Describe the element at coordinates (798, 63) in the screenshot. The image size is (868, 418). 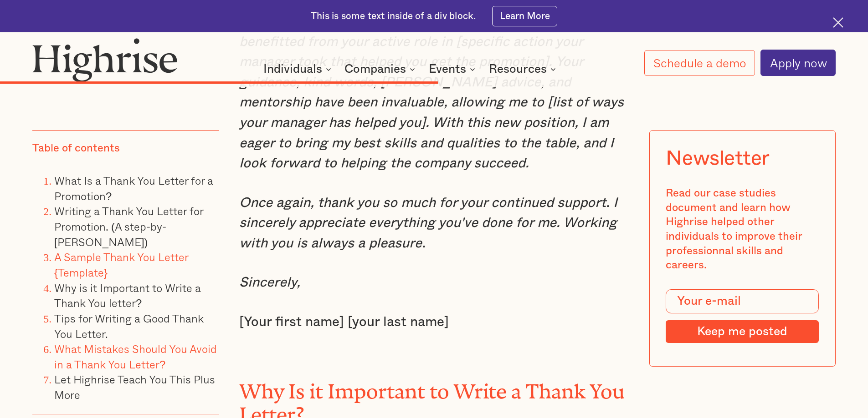
I see `a: Apply now` at that location.